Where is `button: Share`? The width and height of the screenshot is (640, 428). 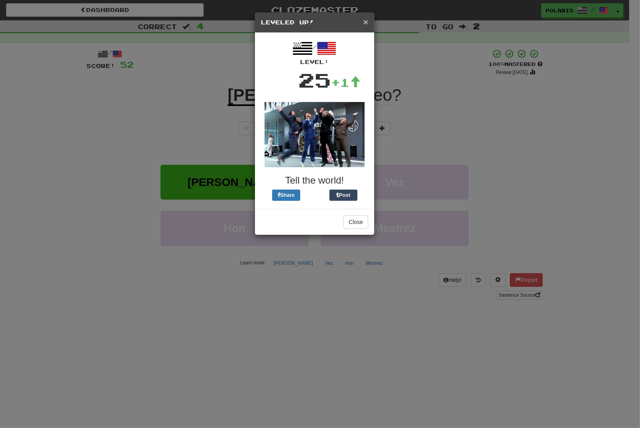 button: Share is located at coordinates (286, 195).